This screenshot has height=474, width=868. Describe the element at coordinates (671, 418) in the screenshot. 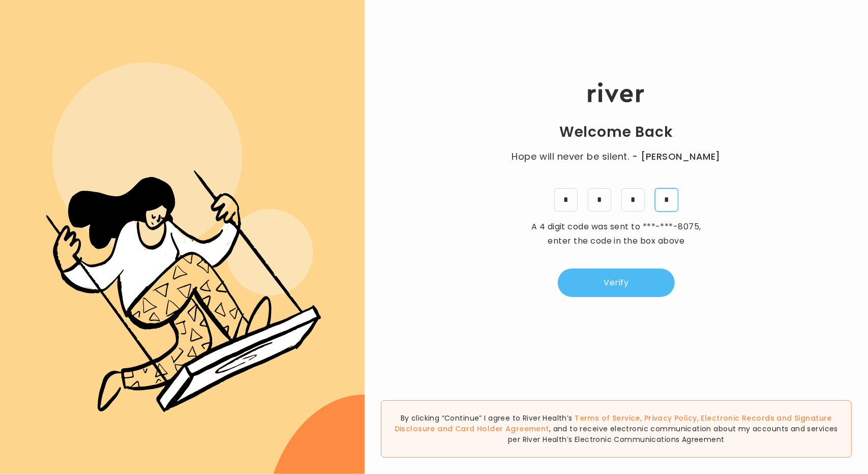

I see `a: Privacy Policy` at that location.